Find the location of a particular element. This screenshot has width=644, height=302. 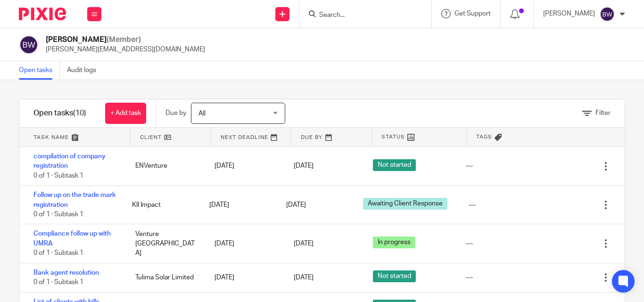

a: Audit logs is located at coordinates (85, 70).